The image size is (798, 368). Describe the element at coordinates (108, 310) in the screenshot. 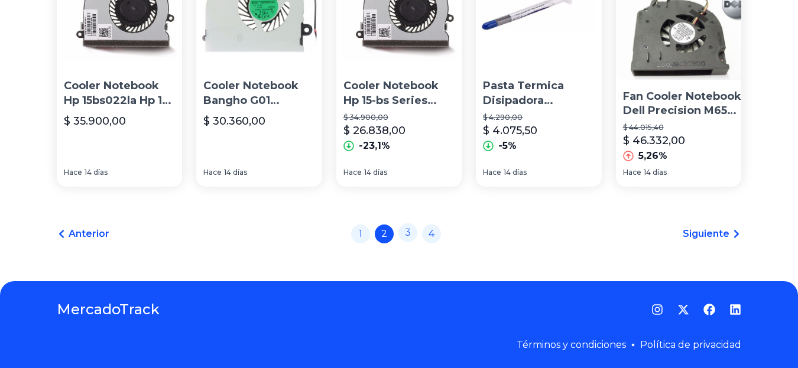

I see `a: MercadoTrack` at that location.